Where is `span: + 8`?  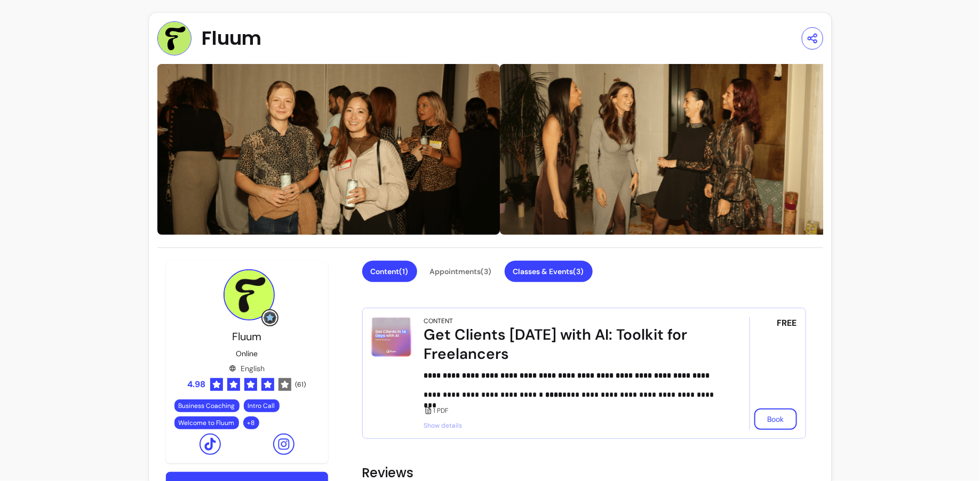
span: + 8 is located at coordinates (251, 423).